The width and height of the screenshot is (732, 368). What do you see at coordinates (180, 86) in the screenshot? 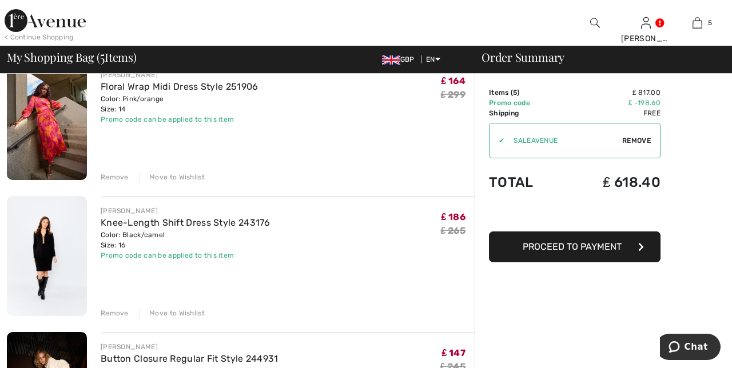
I see `a: Floral Wrap Midi Dress Style 251906` at bounding box center [180, 86].